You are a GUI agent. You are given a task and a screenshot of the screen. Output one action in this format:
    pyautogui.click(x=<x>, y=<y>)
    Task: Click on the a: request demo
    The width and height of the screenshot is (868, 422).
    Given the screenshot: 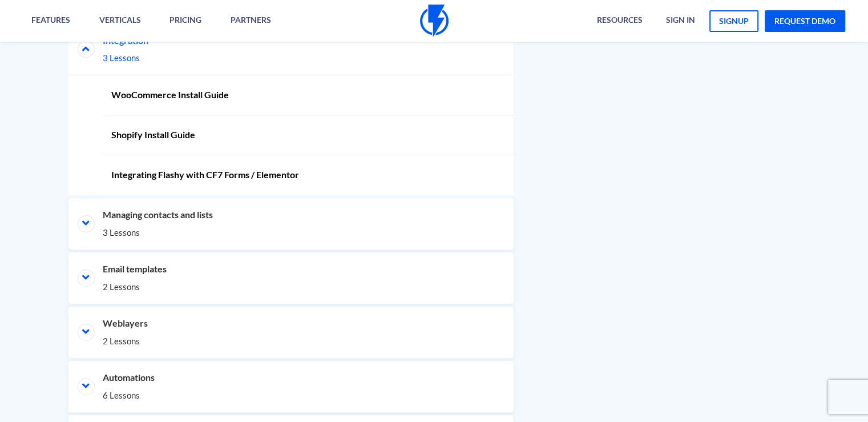 What is the action you would take?
    pyautogui.click(x=805, y=21)
    